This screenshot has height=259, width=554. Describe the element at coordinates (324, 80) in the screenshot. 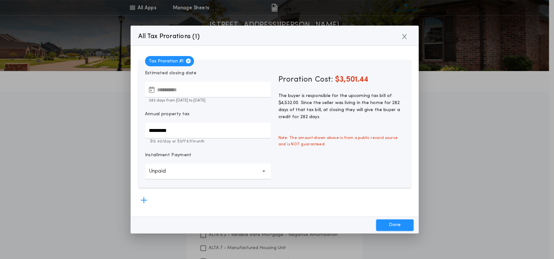

I see `span: Cost:` at that location.